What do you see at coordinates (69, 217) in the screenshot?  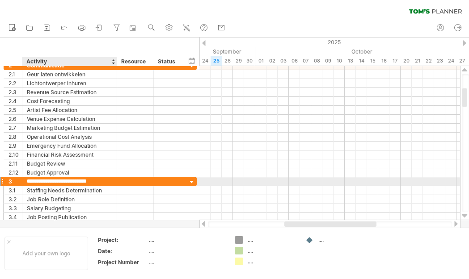 I see `div: Job Posting Publication` at bounding box center [69, 217].